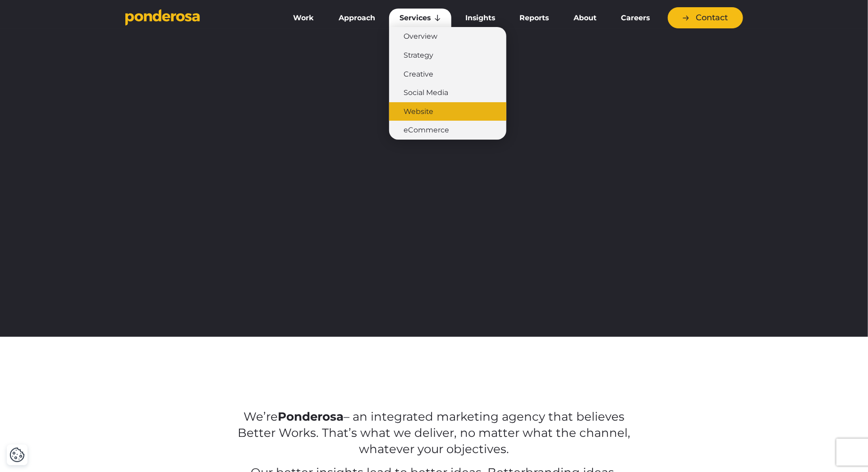 The height and width of the screenshot is (472, 868). I want to click on a: eCommerce, so click(448, 130).